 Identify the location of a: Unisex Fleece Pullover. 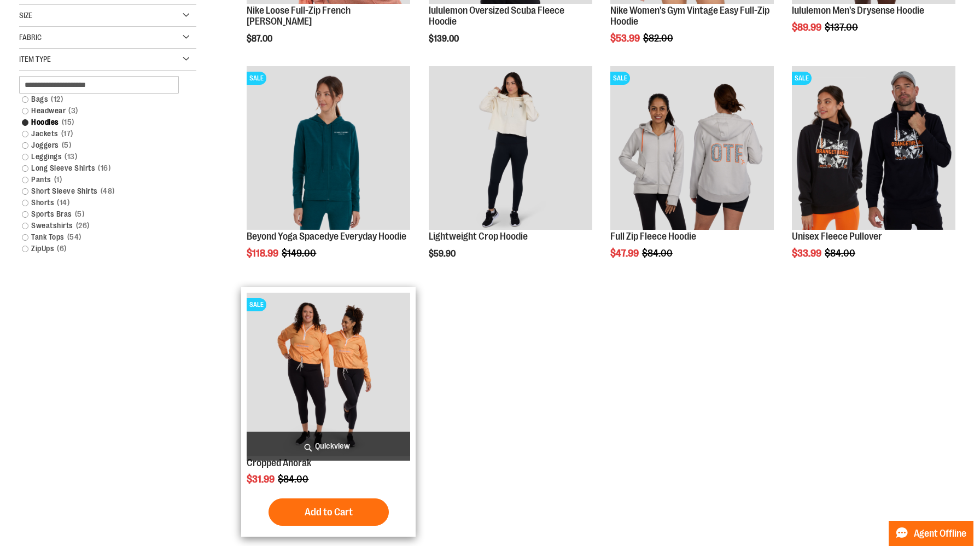
(837, 237).